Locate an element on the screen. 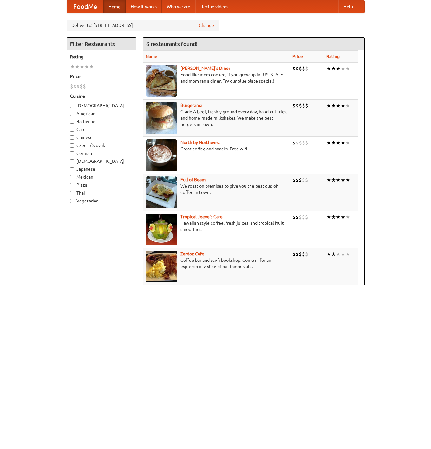  label: Chinese is located at coordinates (101, 137).